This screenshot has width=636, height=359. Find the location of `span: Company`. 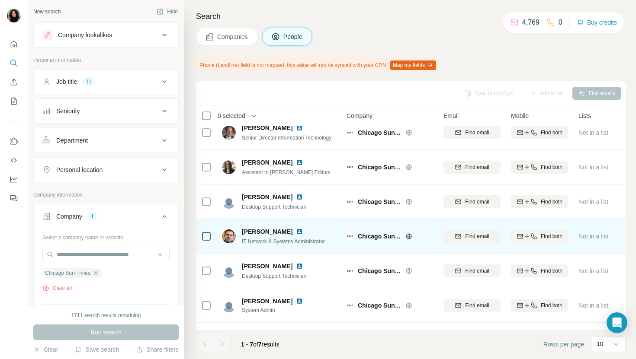

span: Company is located at coordinates (359, 116).